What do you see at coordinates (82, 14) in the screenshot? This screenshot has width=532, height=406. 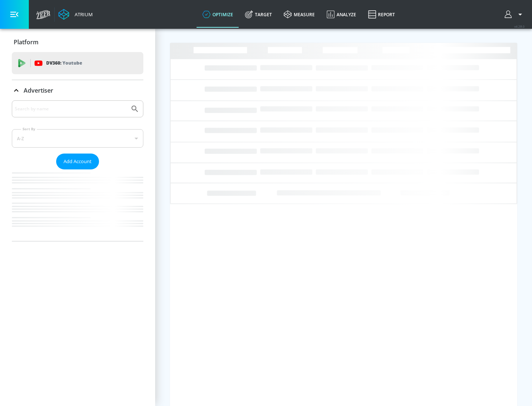 I see `div: Atrium` at bounding box center [82, 14].